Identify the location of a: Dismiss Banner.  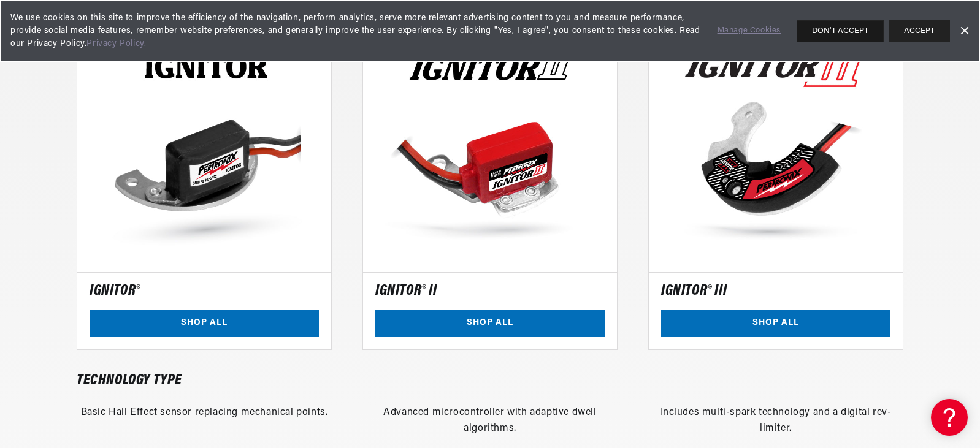
(964, 31).